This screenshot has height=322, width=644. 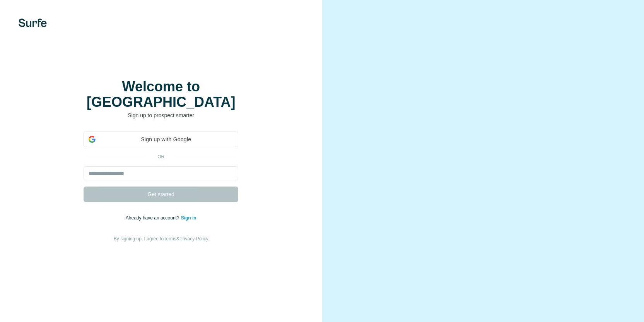 What do you see at coordinates (170, 238) in the screenshot?
I see `a: Terms` at bounding box center [170, 238].